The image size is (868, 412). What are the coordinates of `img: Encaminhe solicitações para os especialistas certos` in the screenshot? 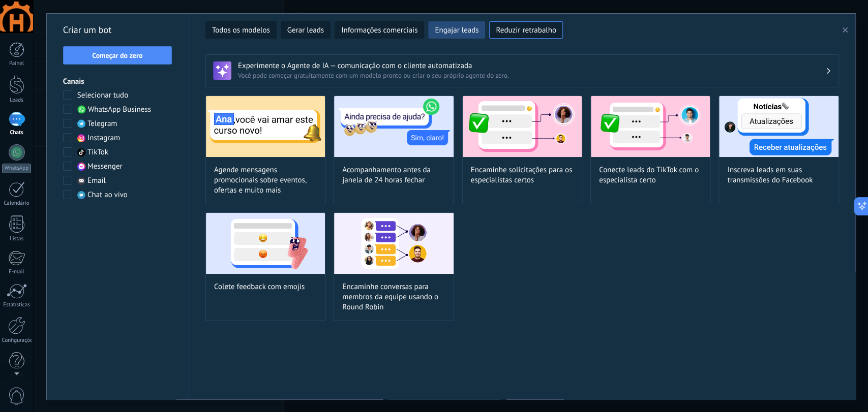 It's located at (522, 126).